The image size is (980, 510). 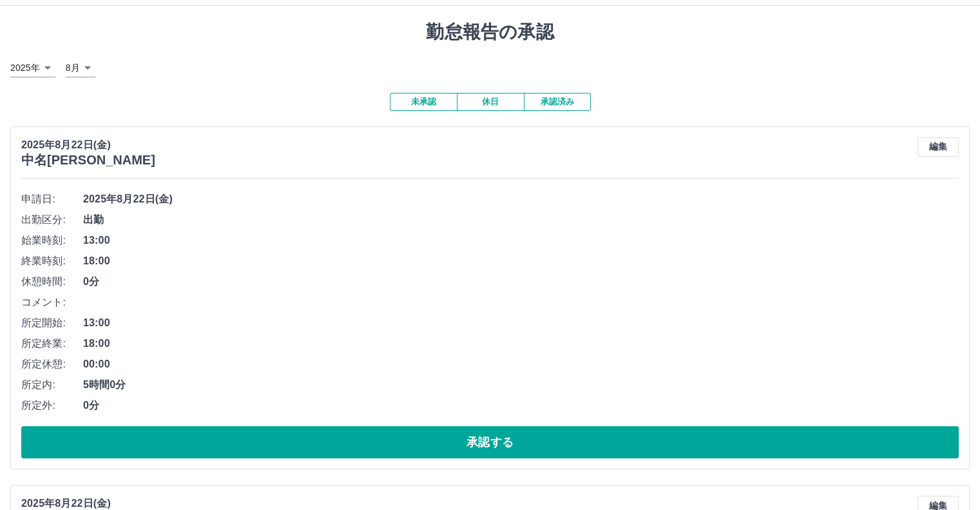 What do you see at coordinates (520, 199) in the screenshot?
I see `span: 2025年8月22日(金)` at bounding box center [520, 199].